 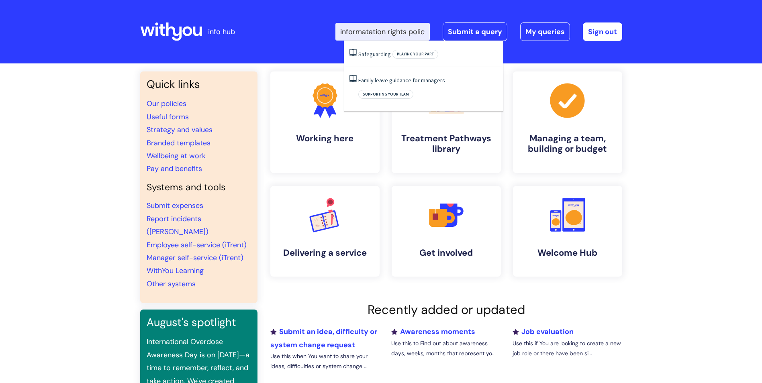 What do you see at coordinates (402, 80) in the screenshot?
I see `a: Family leave guidance for managers` at bounding box center [402, 80].